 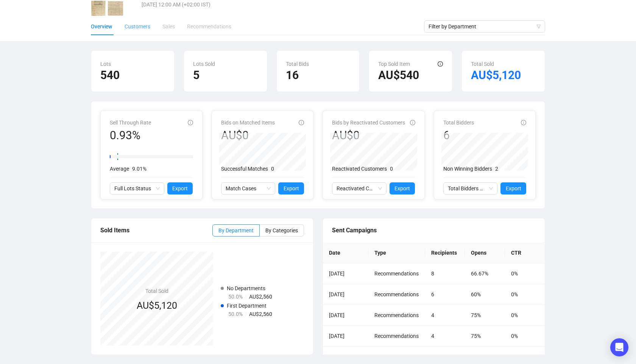 I want to click on span: Lots, so click(x=106, y=64).